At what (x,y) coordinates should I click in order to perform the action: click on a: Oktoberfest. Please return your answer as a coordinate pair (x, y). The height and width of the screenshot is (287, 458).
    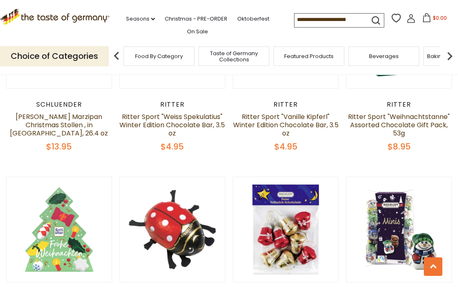
    Looking at the image, I should click on (253, 19).